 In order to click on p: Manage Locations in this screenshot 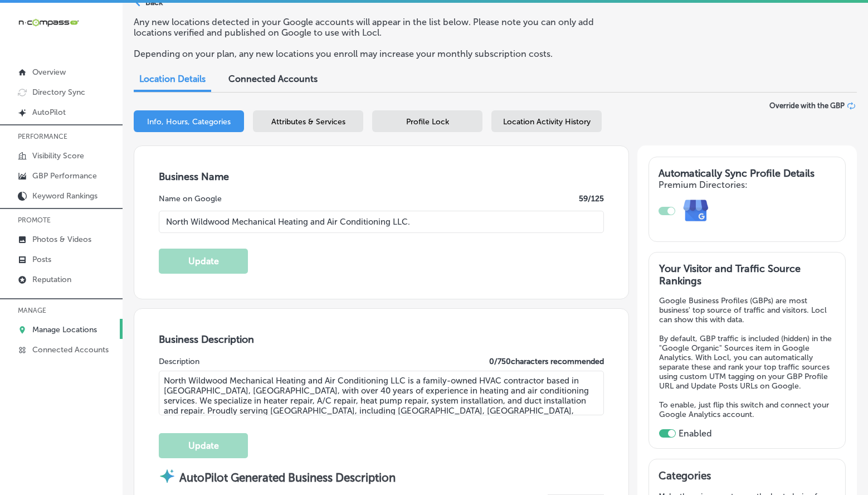, I will do `click(64, 329)`.